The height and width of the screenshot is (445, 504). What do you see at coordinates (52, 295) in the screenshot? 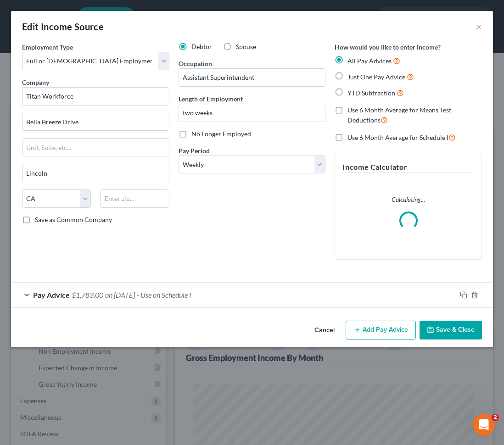
I see `span: Pay Advice` at bounding box center [52, 295].